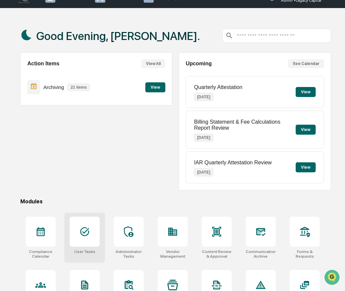 The image size is (345, 291). What do you see at coordinates (8, 8) in the screenshot?
I see `button: Open customer support` at bounding box center [8, 8].